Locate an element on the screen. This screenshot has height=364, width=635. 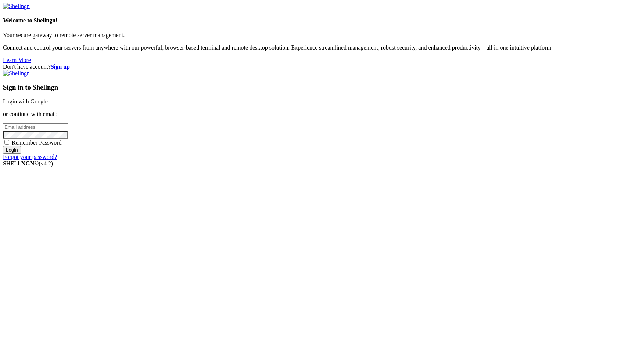
span: Remember Password is located at coordinates (37, 142).